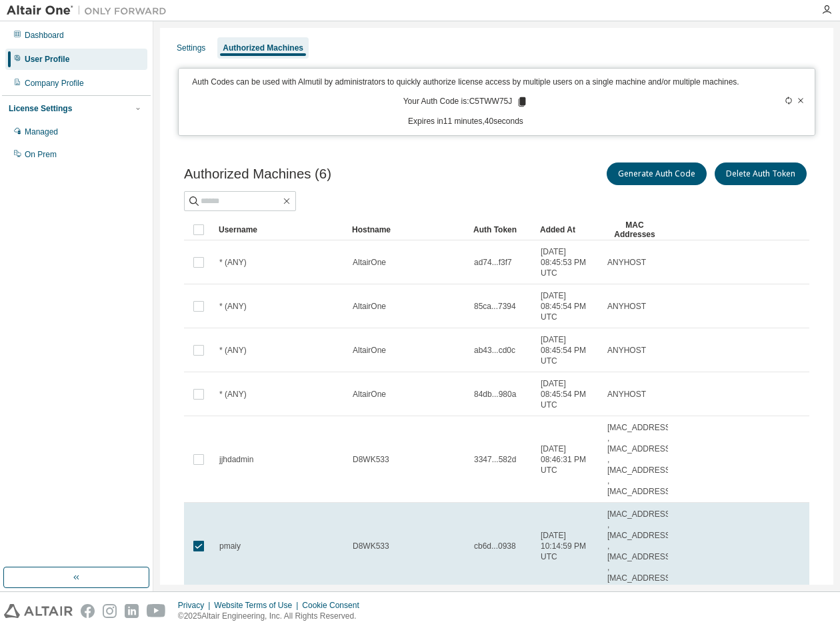 The height and width of the screenshot is (630, 840). I want to click on p: © 2025 Altair Engineering, Inc. All Rights Reserved., so click(273, 616).